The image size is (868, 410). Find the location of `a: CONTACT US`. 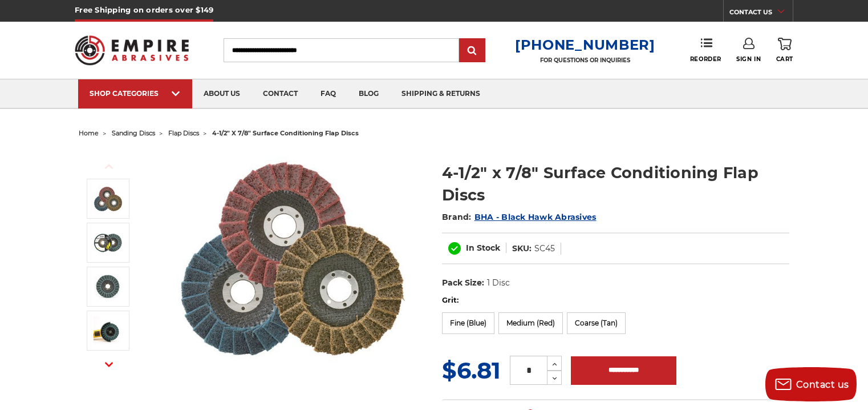

a: CONTACT US is located at coordinates (761, 14).